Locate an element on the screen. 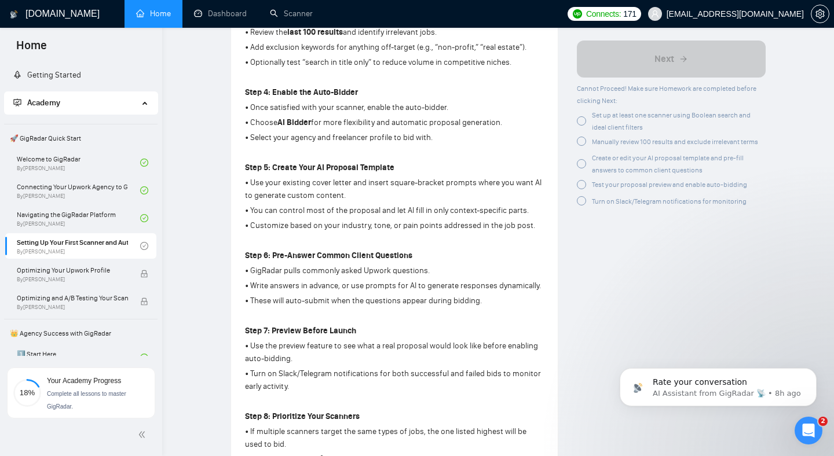 The width and height of the screenshot is (834, 456). span: 👑 Agency Success with GigRadar is located at coordinates (80, 333).